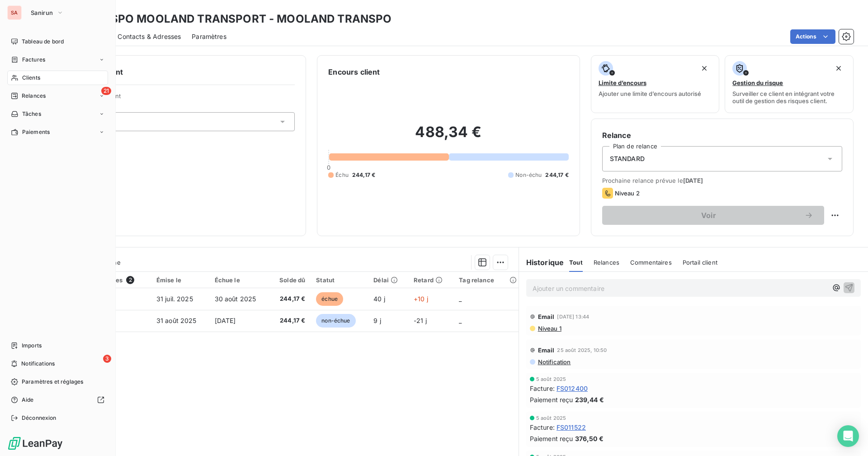  I want to click on a: Aide, so click(57, 400).